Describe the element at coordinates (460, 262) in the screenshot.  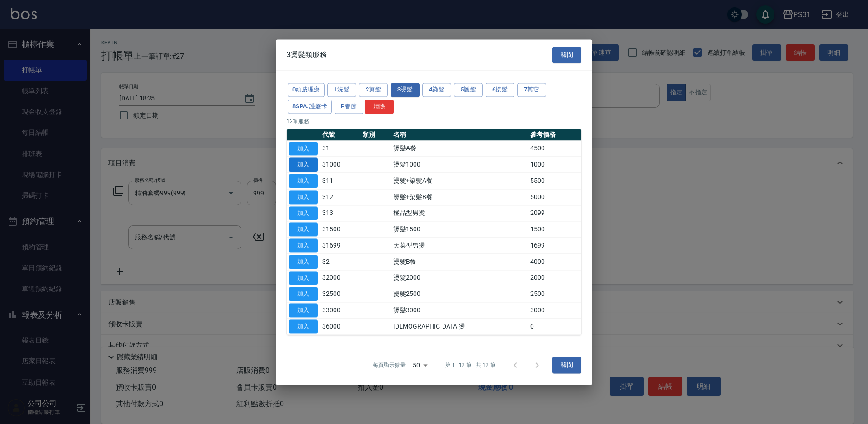
I see `td: 燙髮B餐` at that location.